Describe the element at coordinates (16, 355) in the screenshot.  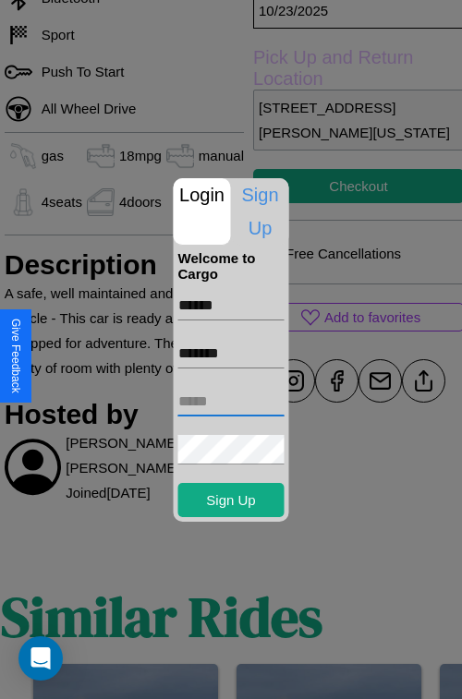
I see `div: Give Feedback` at that location.